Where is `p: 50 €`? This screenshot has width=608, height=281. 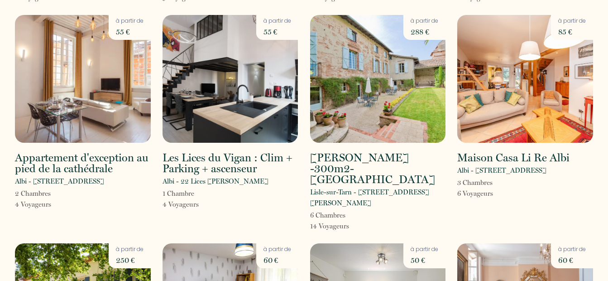 p: 50 € is located at coordinates (424, 260).